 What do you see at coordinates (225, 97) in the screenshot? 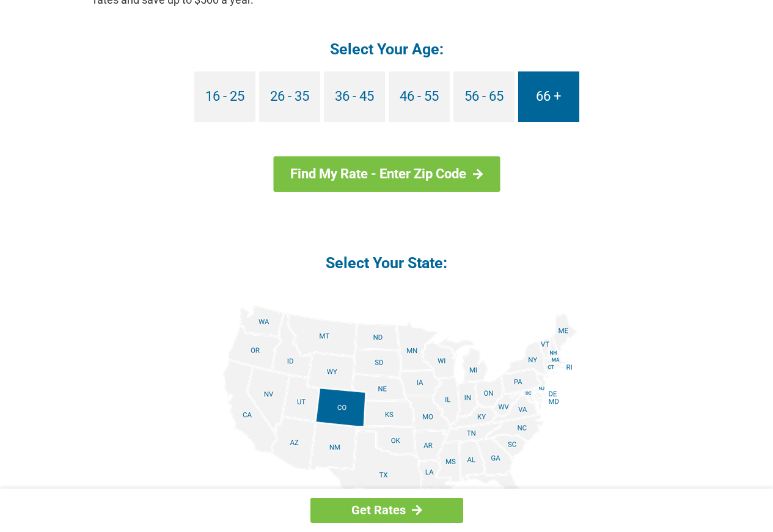
I see `a: 16 - 25` at bounding box center [225, 97].